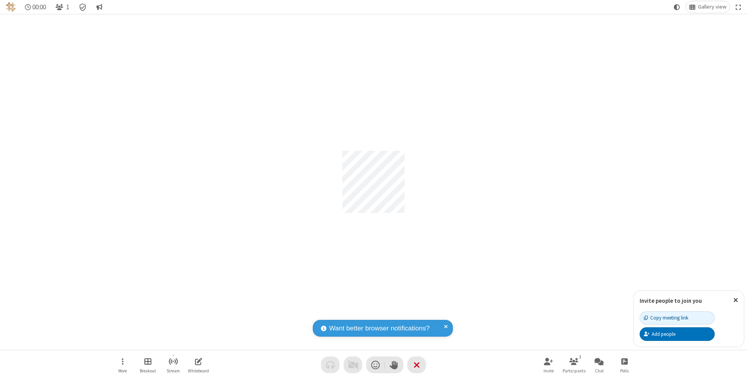  Describe the element at coordinates (738, 7) in the screenshot. I see `button: Fullscreen` at that location.